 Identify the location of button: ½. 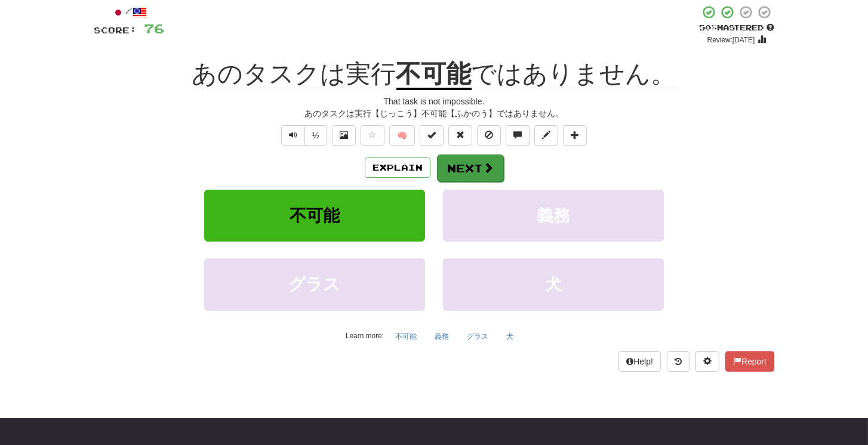
(315, 135).